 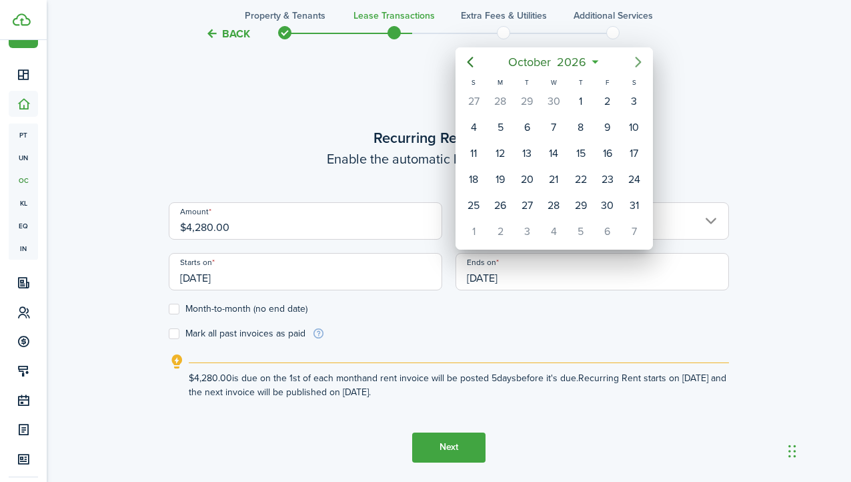 I want to click on div: Tuesday, October 13, 2026, so click(x=527, y=153).